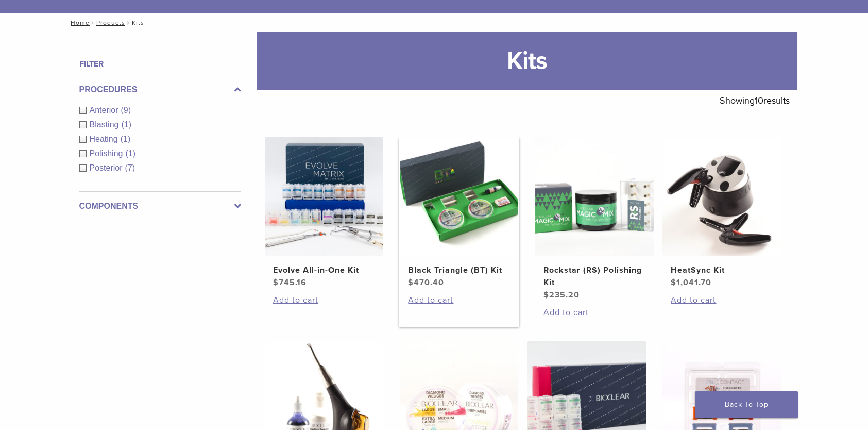  Describe the element at coordinates (130, 167) in the screenshot. I see `span: (7)` at that location.